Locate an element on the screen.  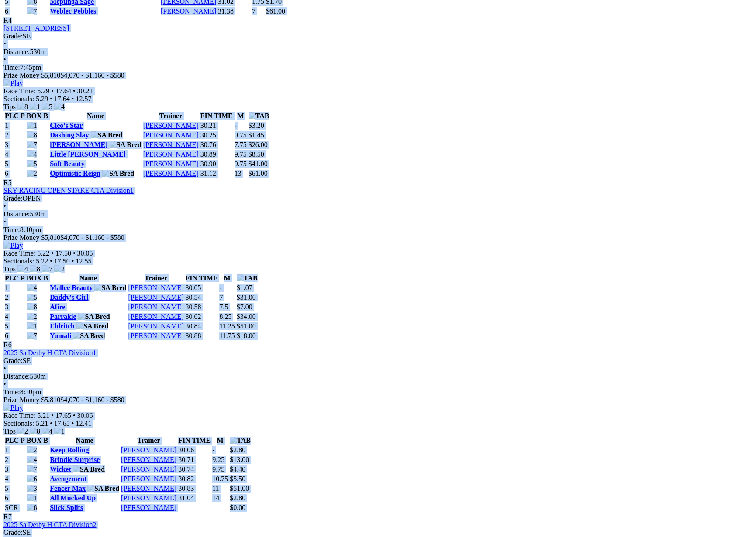
td: 2 is located at coordinates (15, 298).